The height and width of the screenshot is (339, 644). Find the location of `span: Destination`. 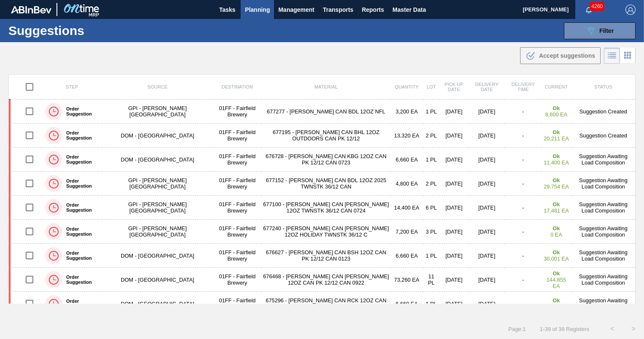

span: Destination is located at coordinates (238, 87).